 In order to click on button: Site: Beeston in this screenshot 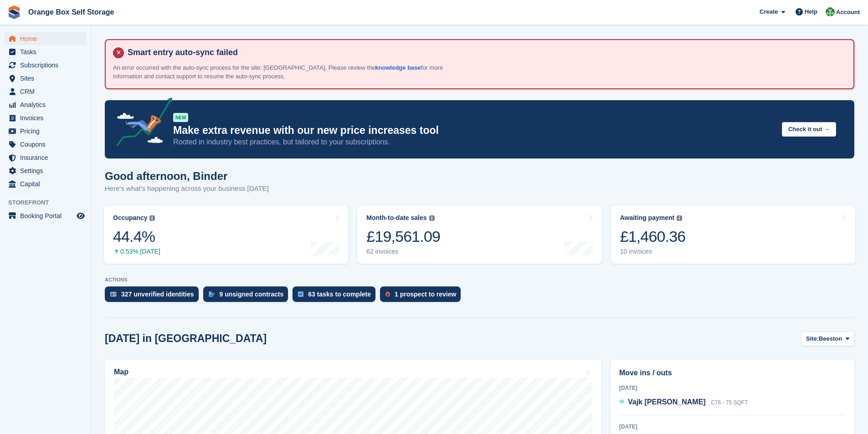, I will do `click(827, 339)`.